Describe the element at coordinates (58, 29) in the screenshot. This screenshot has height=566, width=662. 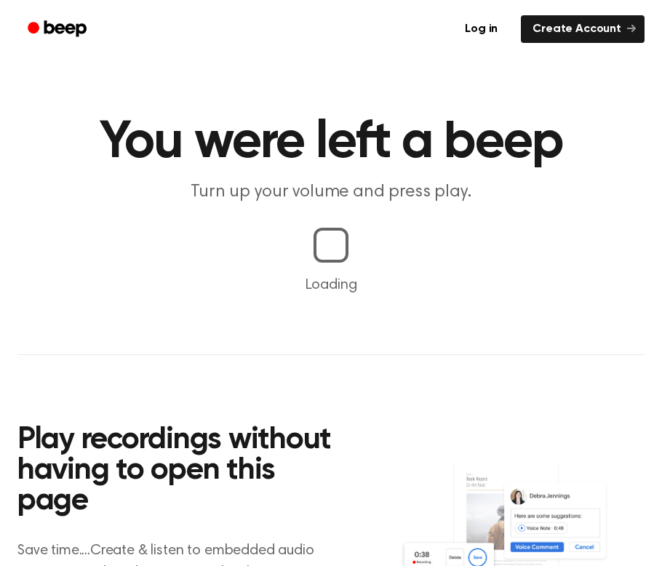
I see `a: Beep` at that location.